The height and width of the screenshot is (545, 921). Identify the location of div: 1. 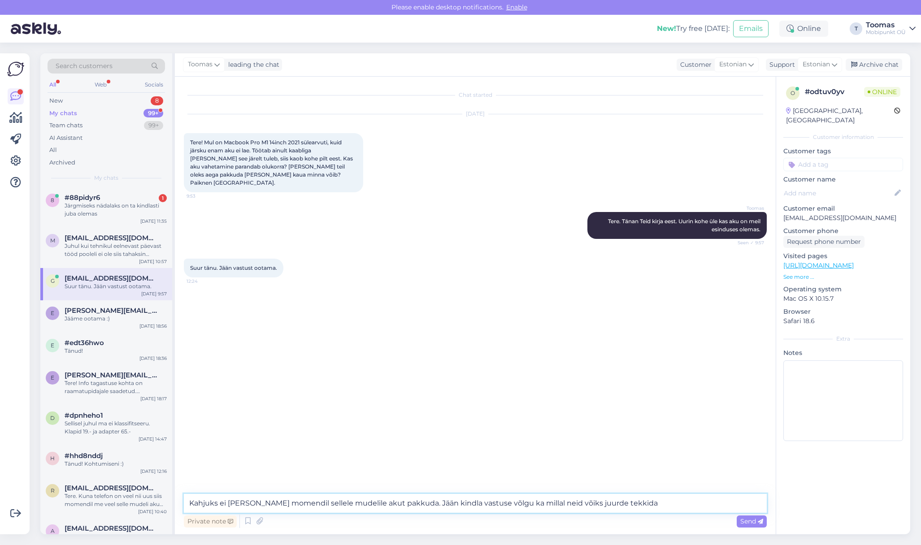
(163, 198).